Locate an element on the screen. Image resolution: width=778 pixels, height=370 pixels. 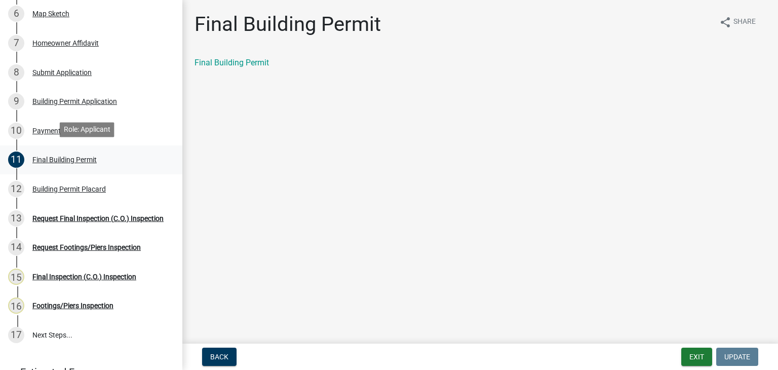
div: 17 is located at coordinates (16, 335).